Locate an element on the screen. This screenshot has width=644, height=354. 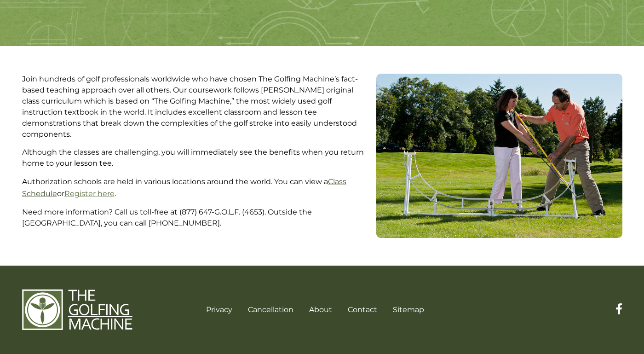
p: Need more information? Call us toll-free at (877) 647-G.O.L.F. (4653). Outside the [GEOGRAPHIC_DA... is located at coordinates (195, 218).